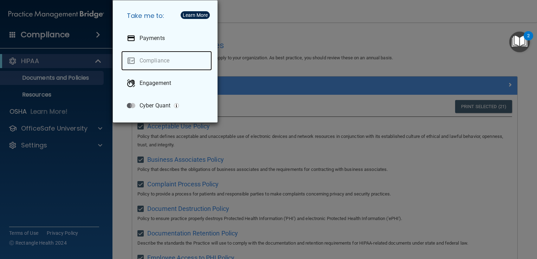  I want to click on a: Engagement, so click(167, 83).